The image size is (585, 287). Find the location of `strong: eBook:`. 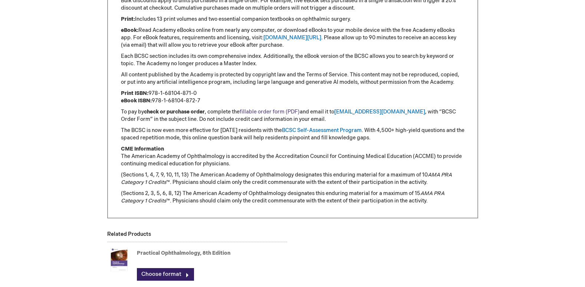

strong: eBook: is located at coordinates (129, 30).